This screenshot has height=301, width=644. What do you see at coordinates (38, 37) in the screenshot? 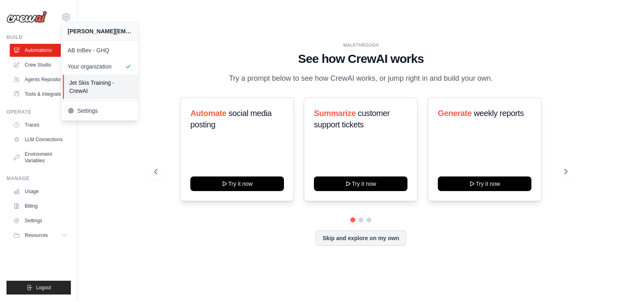
I see `div: Build` at bounding box center [38, 37].